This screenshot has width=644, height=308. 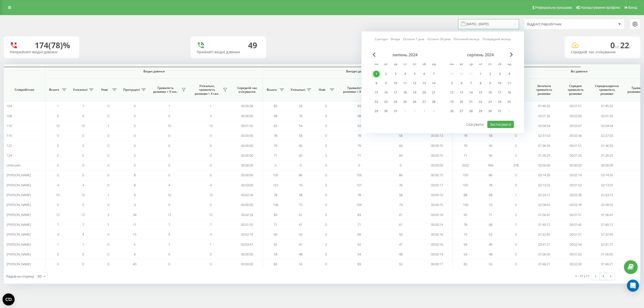 I want to click on span: Середня тривалість розмови, so click(x=575, y=90).